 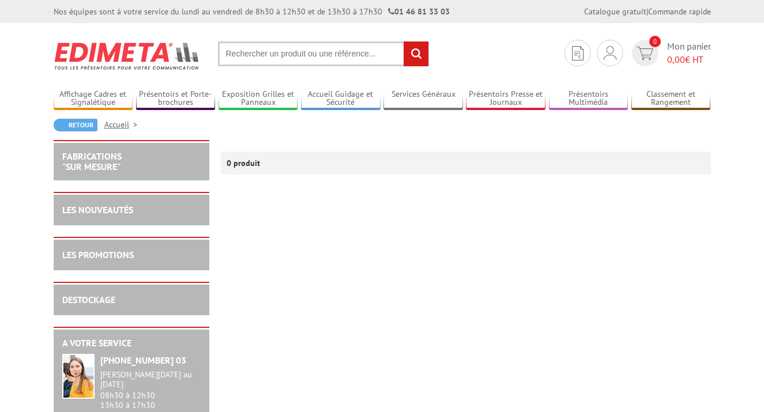 What do you see at coordinates (689, 59) in the screenshot?
I see `span: € HT` at bounding box center [689, 59].